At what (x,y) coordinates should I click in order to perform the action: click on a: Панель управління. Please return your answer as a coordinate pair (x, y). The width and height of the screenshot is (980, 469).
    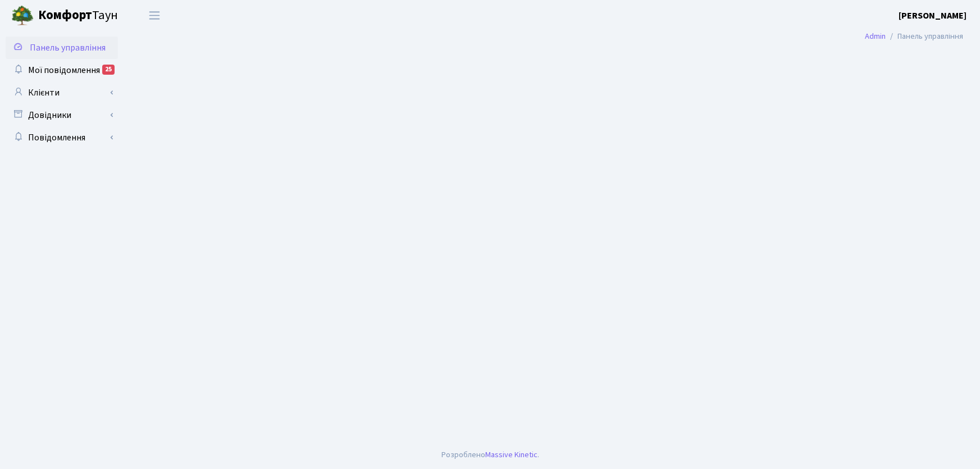
    Looking at the image, I should click on (62, 48).